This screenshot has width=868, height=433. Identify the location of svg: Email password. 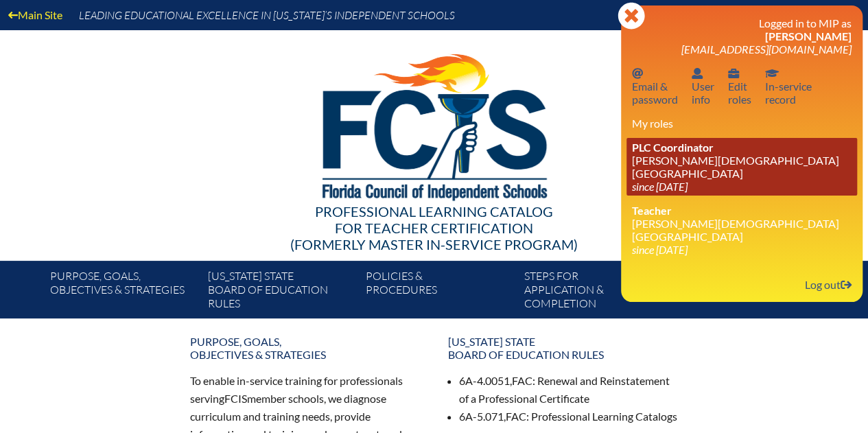
(638, 74).